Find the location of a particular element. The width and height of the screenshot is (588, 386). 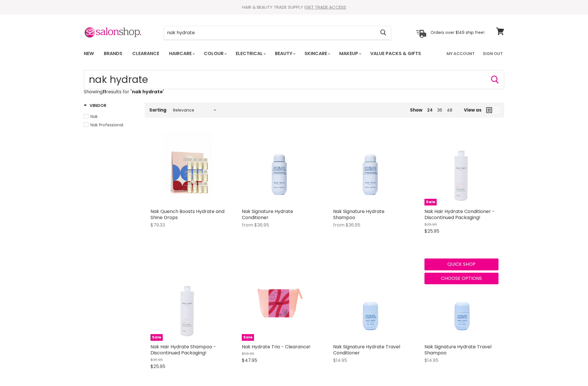

a: Nak Hydrate Trio - Clearance!Sale is located at coordinates (278, 304).